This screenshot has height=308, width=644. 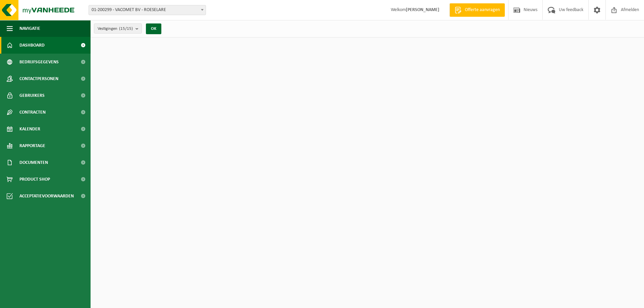 I want to click on span: Navigatie, so click(x=30, y=28).